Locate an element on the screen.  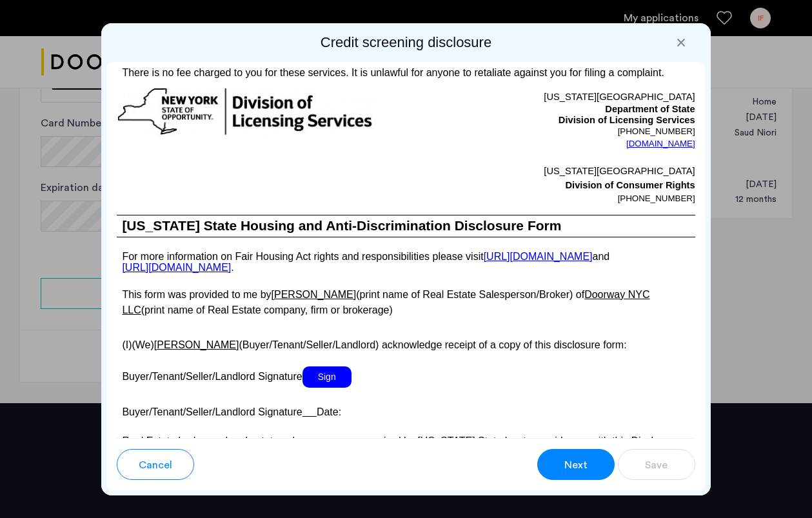
p: For more information on Fair Housing Act rights and responsibilities please visit and . is located at coordinates (405, 262).